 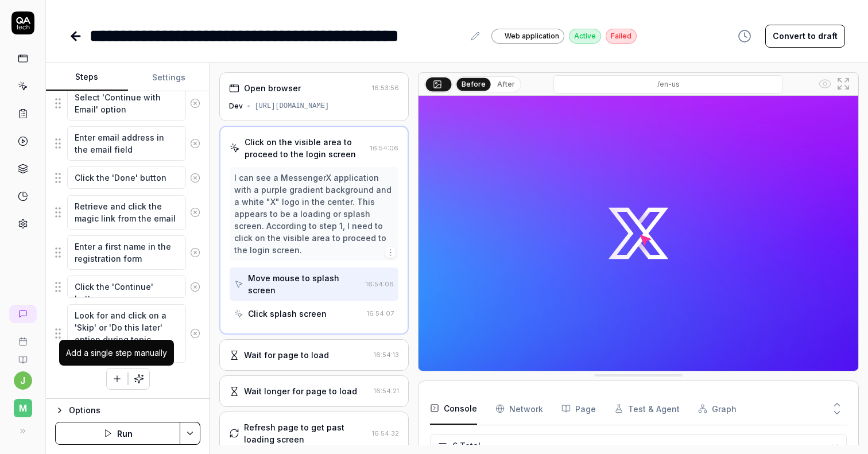 What do you see at coordinates (236, 106) in the screenshot?
I see `div: Dev` at bounding box center [236, 106].